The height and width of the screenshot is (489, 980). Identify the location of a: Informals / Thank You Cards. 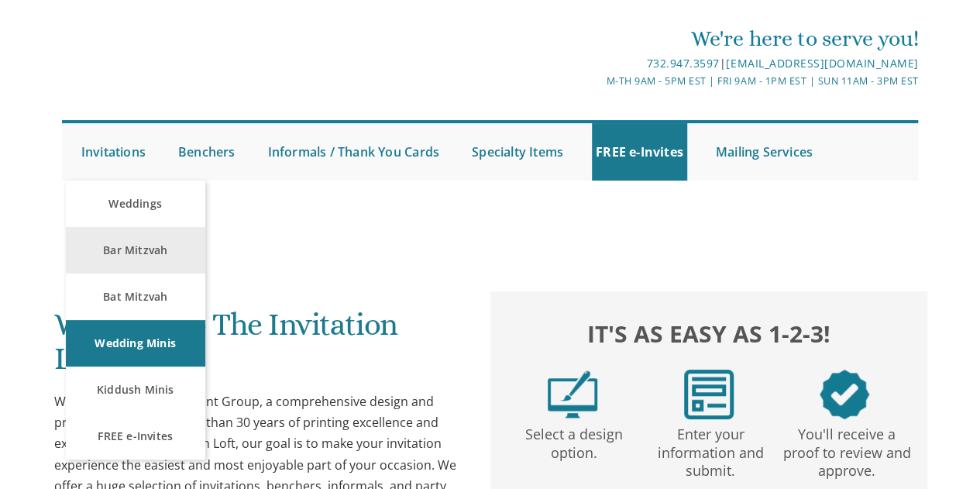
(353, 152).